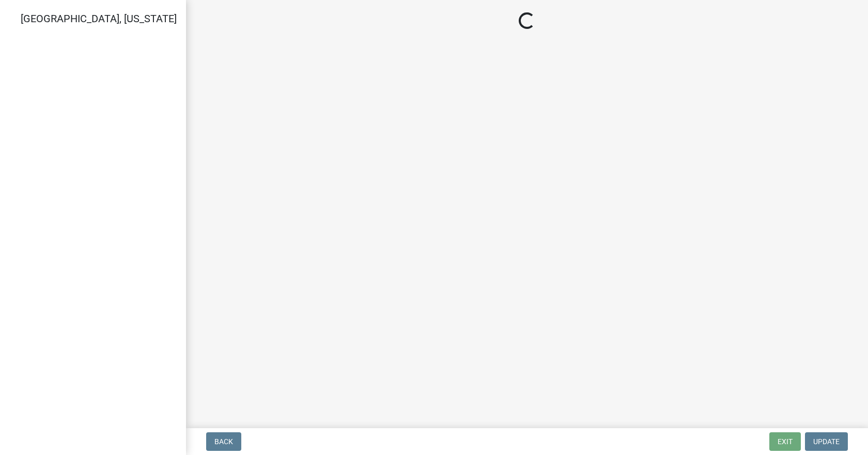 The width and height of the screenshot is (868, 455). Describe the element at coordinates (785, 441) in the screenshot. I see `button: Exit` at that location.